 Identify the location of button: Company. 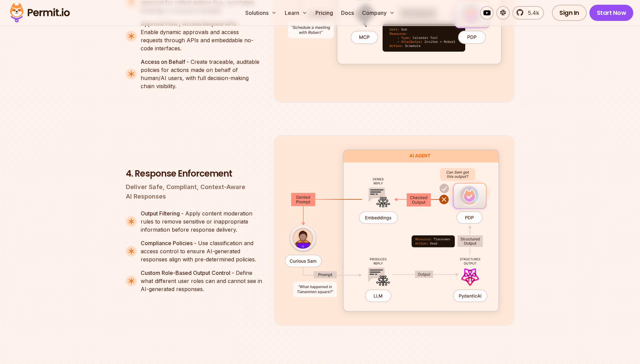
(378, 13).